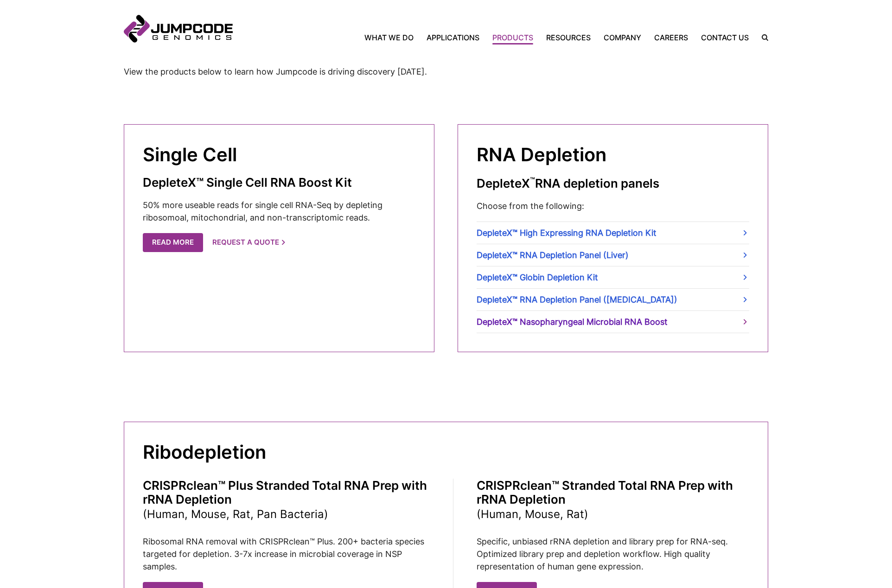 This screenshot has width=892, height=588. Describe the element at coordinates (285, 514) in the screenshot. I see `em: (Human, Mouse, Rat, Pan Bacteria)` at that location.